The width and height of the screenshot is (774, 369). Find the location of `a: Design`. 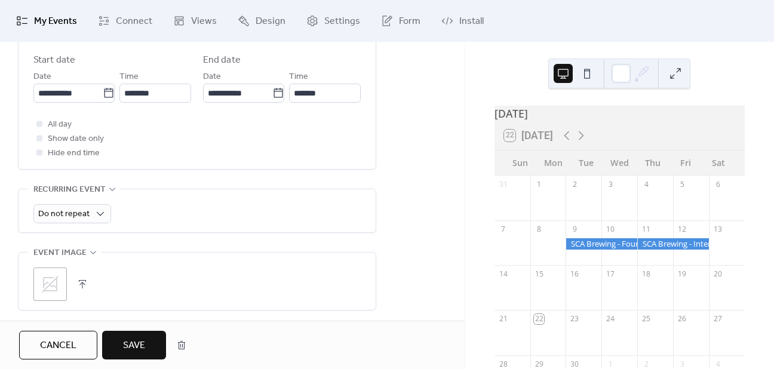

a: Design is located at coordinates (261, 21).